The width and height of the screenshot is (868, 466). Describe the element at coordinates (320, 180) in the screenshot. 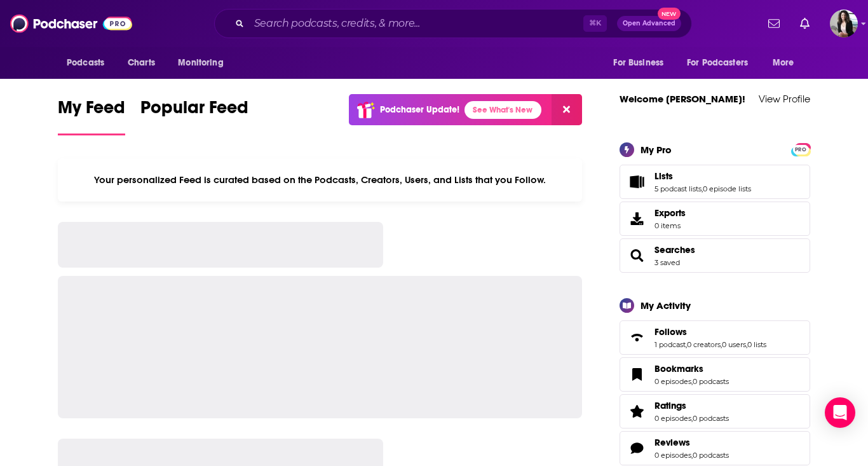

I see `div: Your personalized Feed is curated based on the Podcasts, Creators, Users, and Lists that you Follow.` at that location.